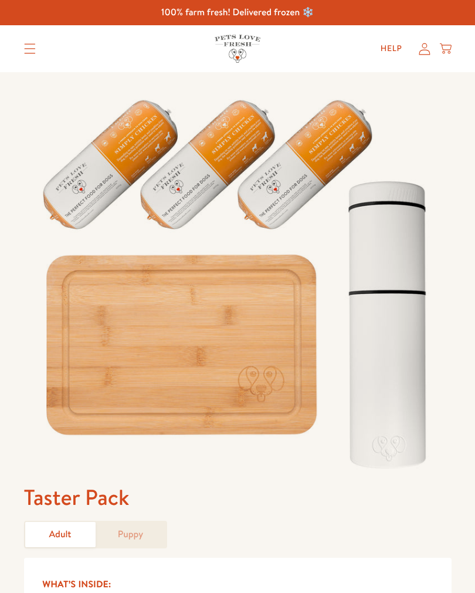  Describe the element at coordinates (238, 584) in the screenshot. I see `h5: What’s Inside:` at that location.